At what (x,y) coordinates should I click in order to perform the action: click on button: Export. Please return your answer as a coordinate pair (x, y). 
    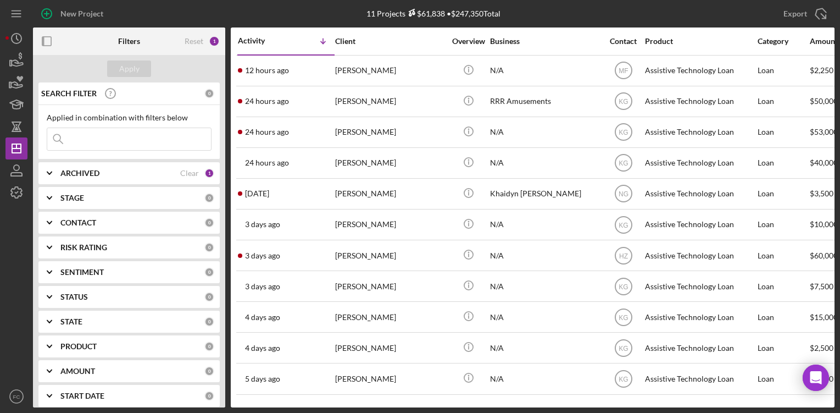
    Looking at the image, I should click on (804, 14).